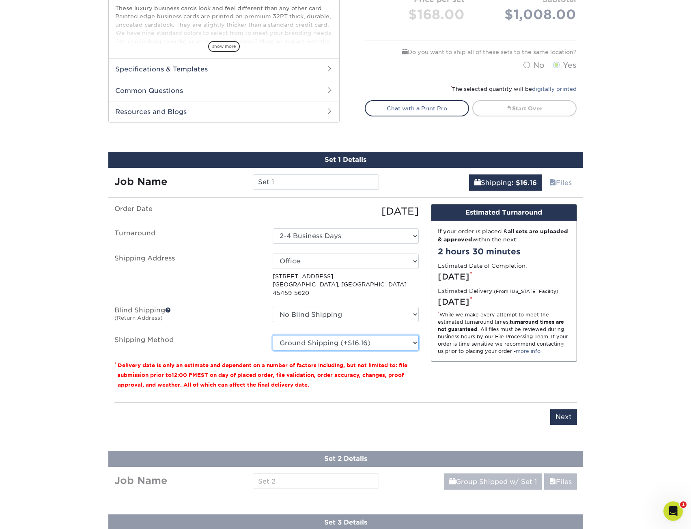 The width and height of the screenshot is (691, 529). I want to click on h2: Resources and Blogs, so click(224, 112).